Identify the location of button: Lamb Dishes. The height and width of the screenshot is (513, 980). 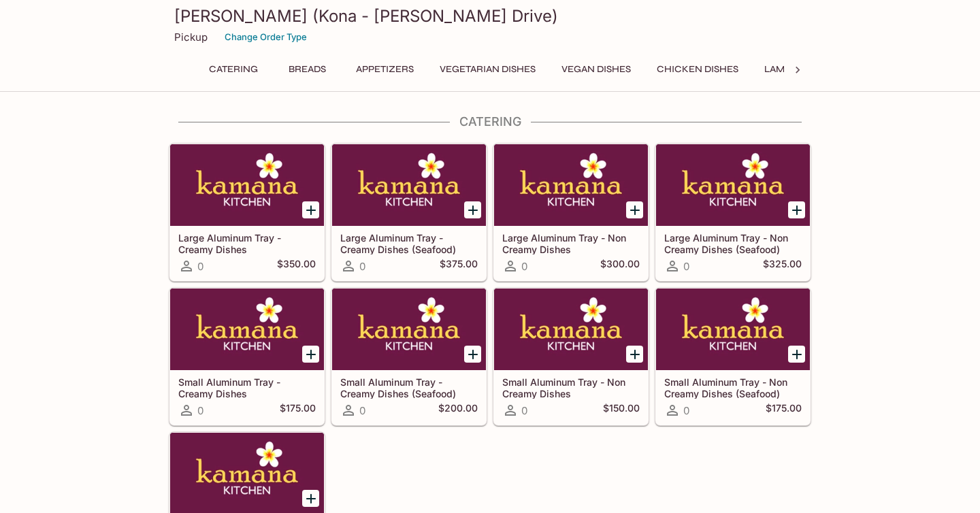
(795, 69).